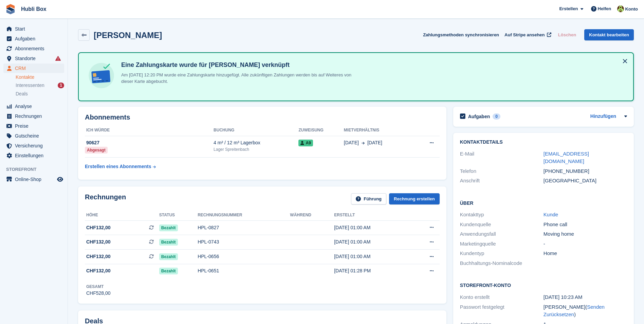 The height and width of the screenshot is (324, 644). What do you see at coordinates (118, 167) in the screenshot?
I see `div: Erstellen eines Abonnements` at bounding box center [118, 167].